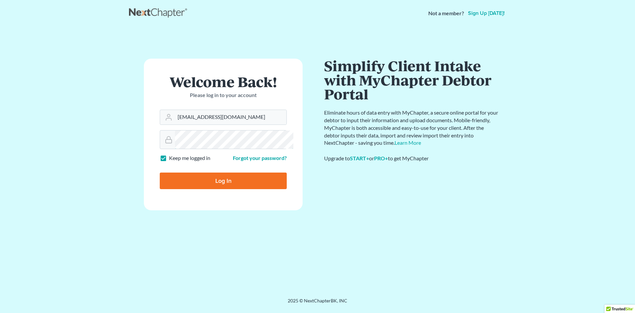 The image size is (635, 313). I want to click on h1: Welcome Back!, so click(223, 81).